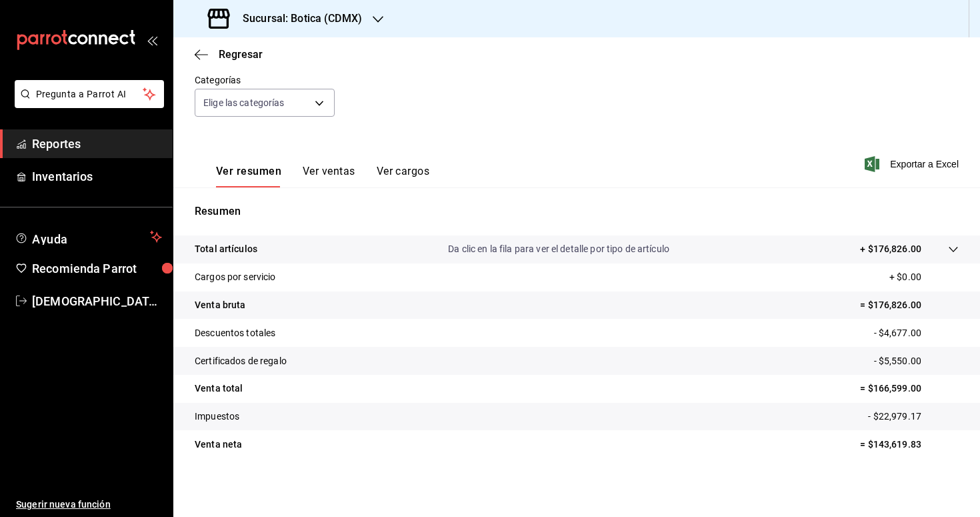 The image size is (980, 517). Describe the element at coordinates (90, 94) in the screenshot. I see `button: Pregunta a Parrot AI` at that location.